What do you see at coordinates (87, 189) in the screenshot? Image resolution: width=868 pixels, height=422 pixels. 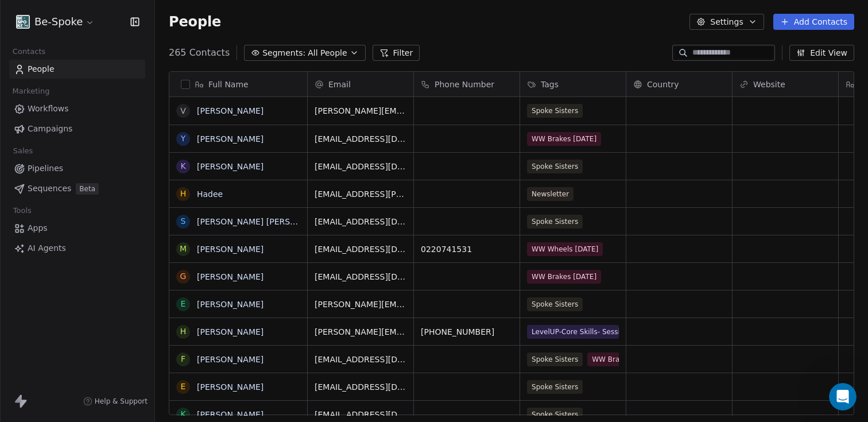 I see `span: Beta` at bounding box center [87, 189].